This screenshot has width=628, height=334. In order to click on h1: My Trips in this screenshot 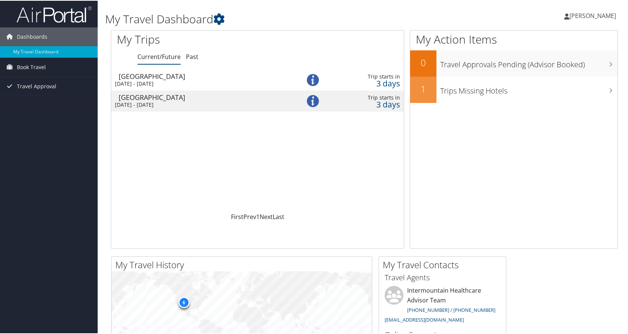, I will do `click(196, 39)`.